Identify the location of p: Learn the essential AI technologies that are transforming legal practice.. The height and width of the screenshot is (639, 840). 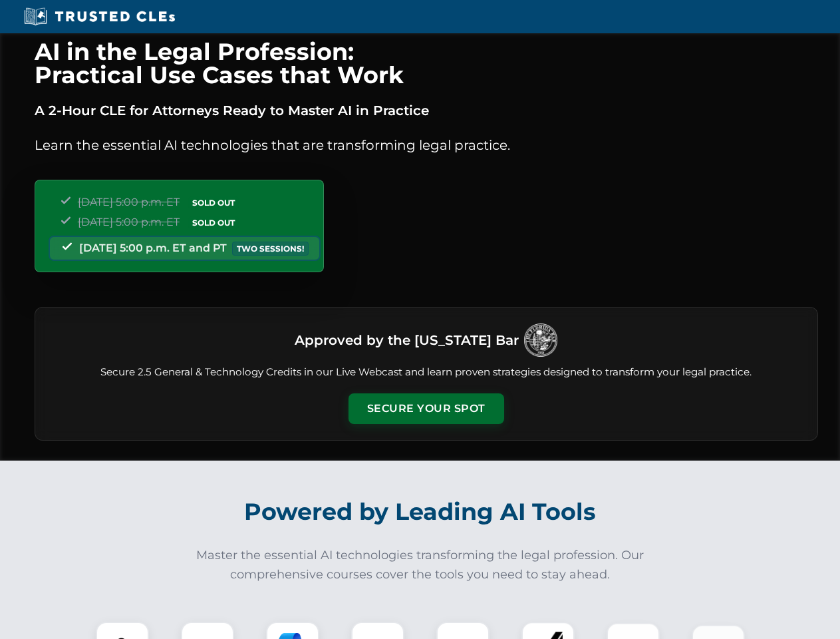
(426, 145).